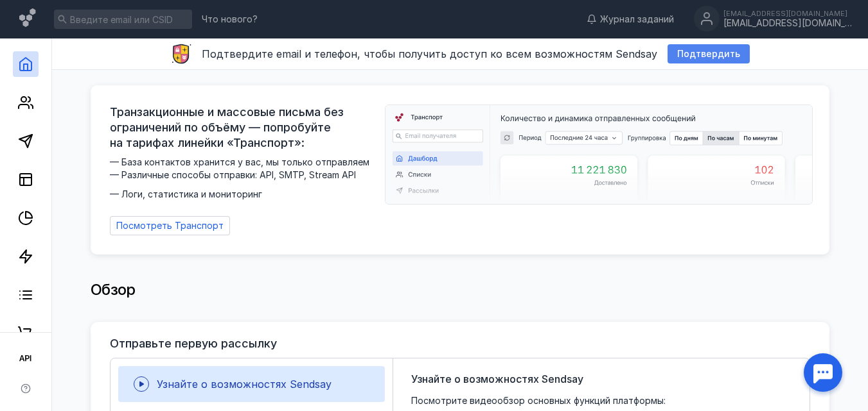 Image resolution: width=868 pixels, height=411 pixels. I want to click on span: Подтвердить, so click(709, 54).